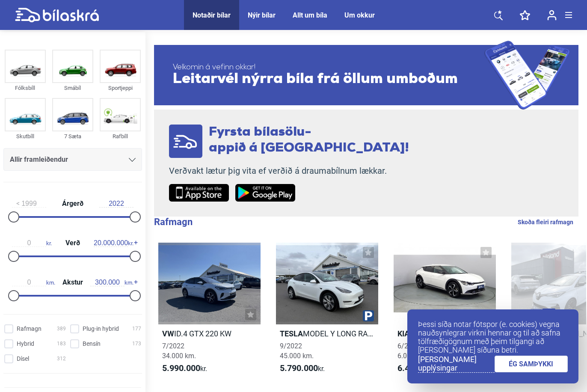 This screenshot has width=587, height=392. I want to click on a: Um okkur, so click(359, 15).